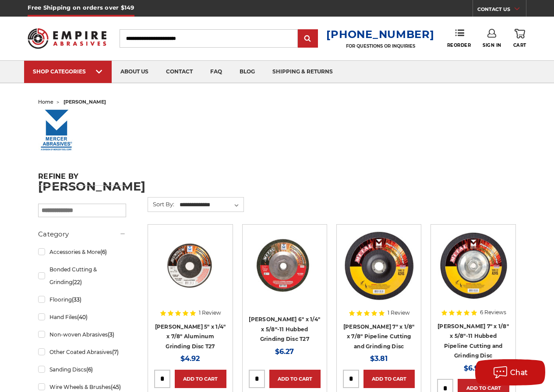 The image size is (554, 392). What do you see at coordinates (45, 101) in the screenshot?
I see `span: home` at bounding box center [45, 101].